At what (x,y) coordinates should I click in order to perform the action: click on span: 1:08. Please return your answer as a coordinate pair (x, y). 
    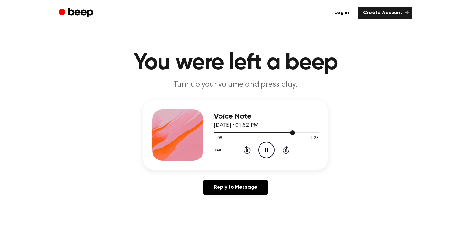
    Looking at the image, I should click on (218, 138).